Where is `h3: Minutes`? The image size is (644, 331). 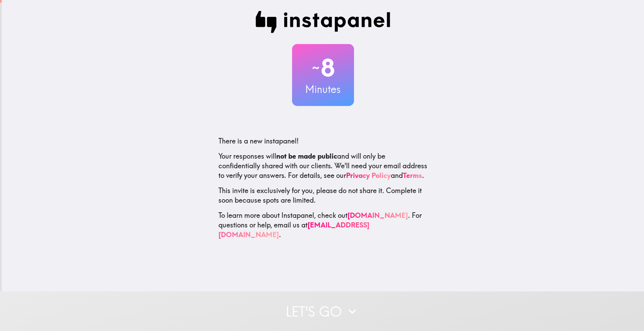
h3: Minutes is located at coordinates (323, 89).